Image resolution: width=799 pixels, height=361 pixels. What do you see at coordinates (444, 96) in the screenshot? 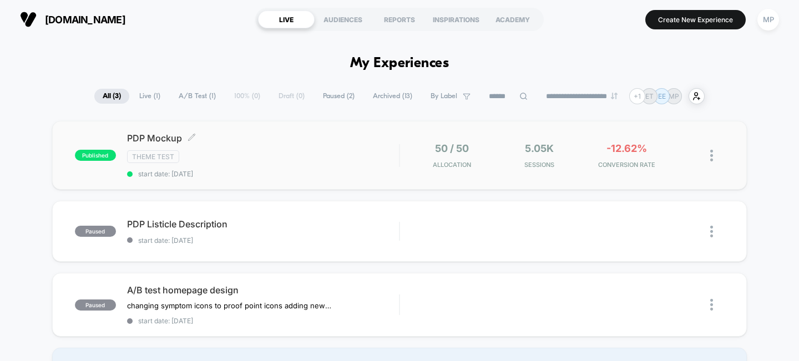
I see `span: By Label` at bounding box center [444, 96].